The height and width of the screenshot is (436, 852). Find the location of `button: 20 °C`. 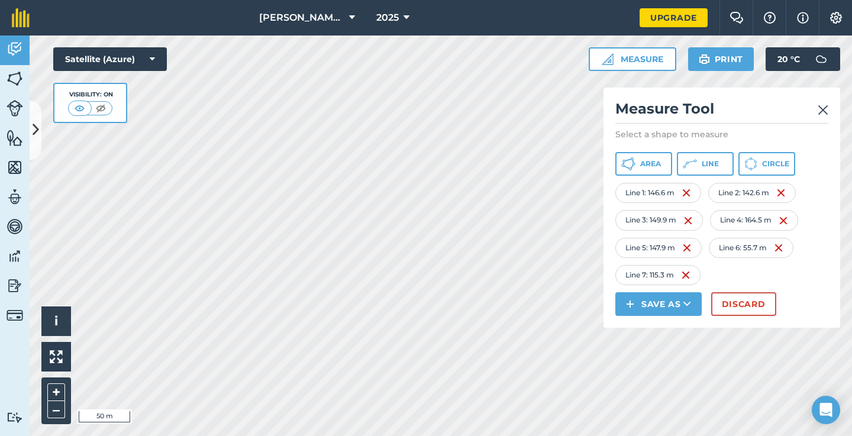

button: 20 °C is located at coordinates (803, 59).